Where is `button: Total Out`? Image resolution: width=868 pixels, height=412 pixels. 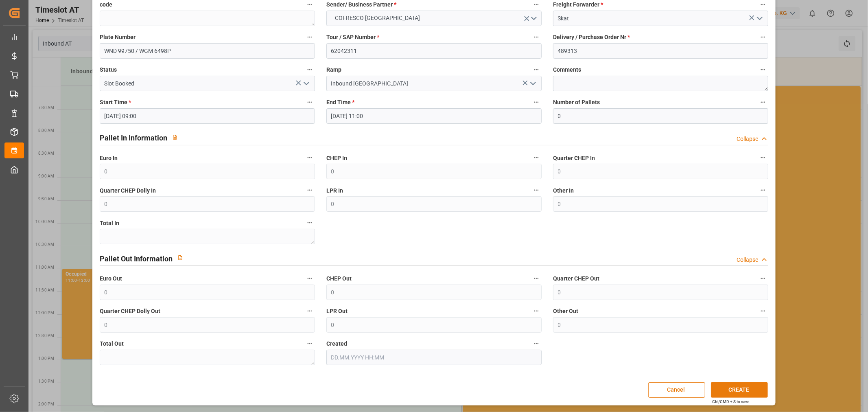 button: Total Out is located at coordinates (310, 344).